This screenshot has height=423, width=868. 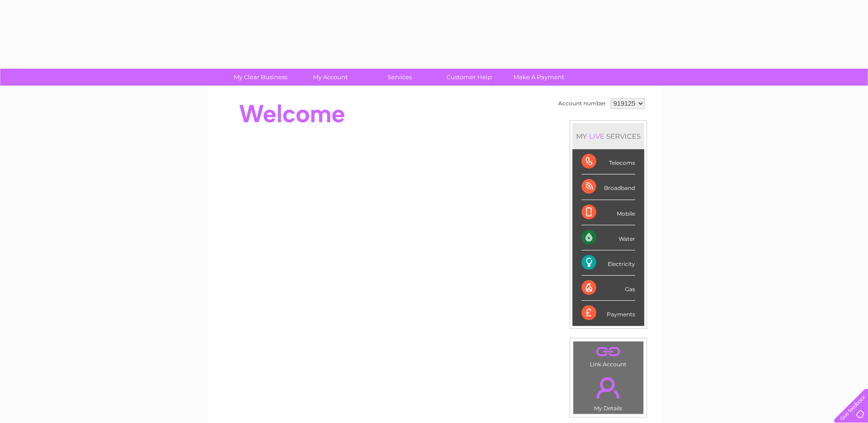 I want to click on td: Account number, so click(x=582, y=104).